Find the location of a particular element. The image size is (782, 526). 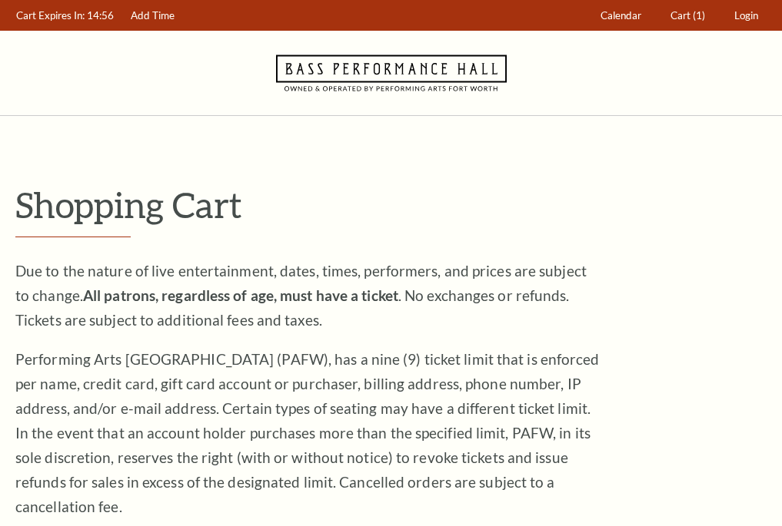

strong: All patrons, regardless of age, must have a ticket is located at coordinates (241, 295).